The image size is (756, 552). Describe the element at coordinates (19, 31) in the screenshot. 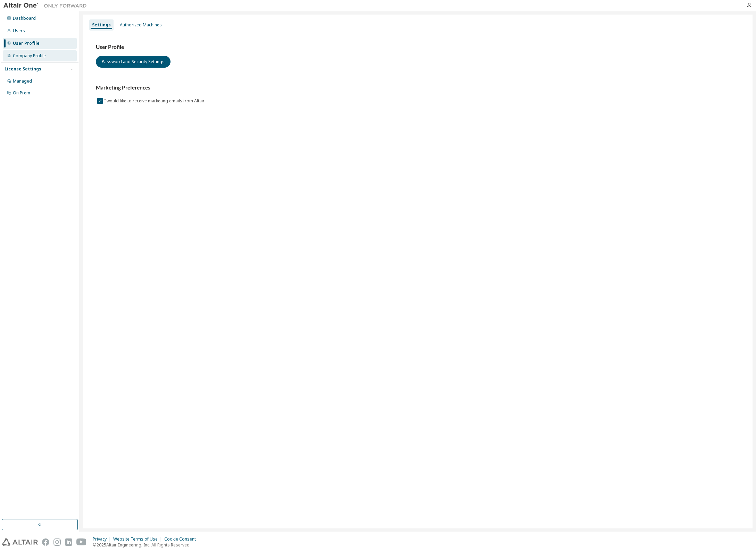

I see `div: Users` at that location.